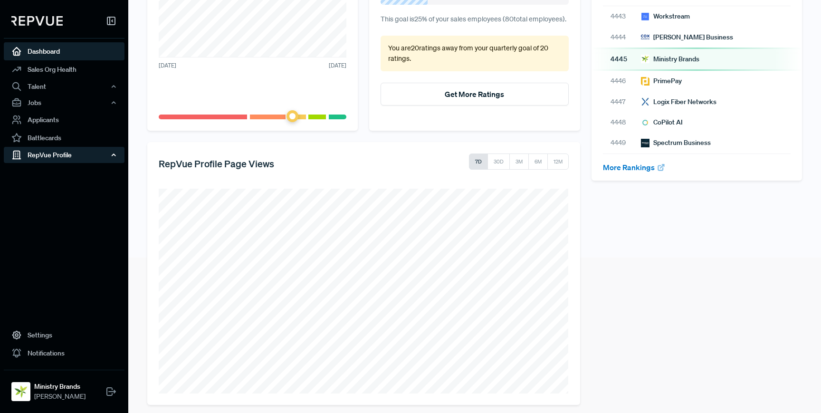  What do you see at coordinates (538, 161) in the screenshot?
I see `button: 6M` at bounding box center [538, 161].